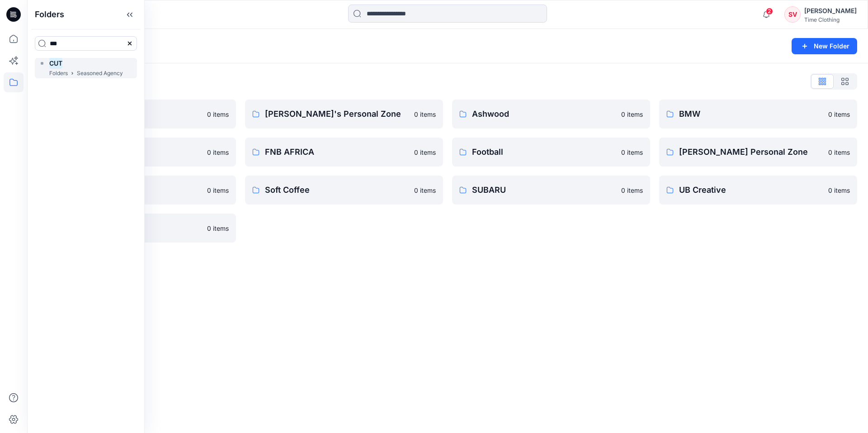 Image resolution: width=868 pixels, height=433 pixels. What do you see at coordinates (344, 152) in the screenshot?
I see `a: FNB AFRICA0 items` at bounding box center [344, 152].